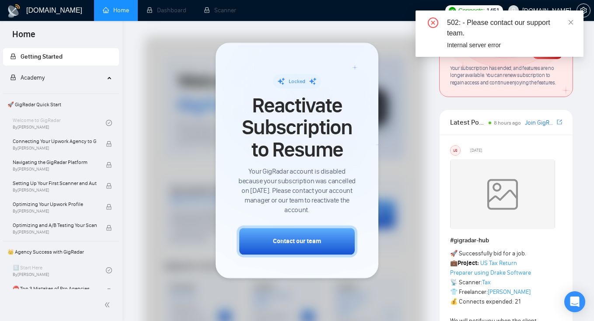 This screenshot has width=594, height=321. I want to click on span: 1451, so click(493, 11).